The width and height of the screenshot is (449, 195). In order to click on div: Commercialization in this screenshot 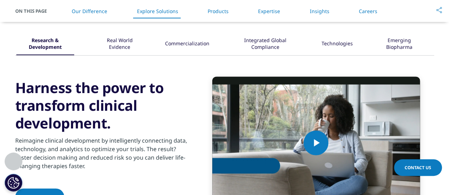, I will do `click(187, 44)`.